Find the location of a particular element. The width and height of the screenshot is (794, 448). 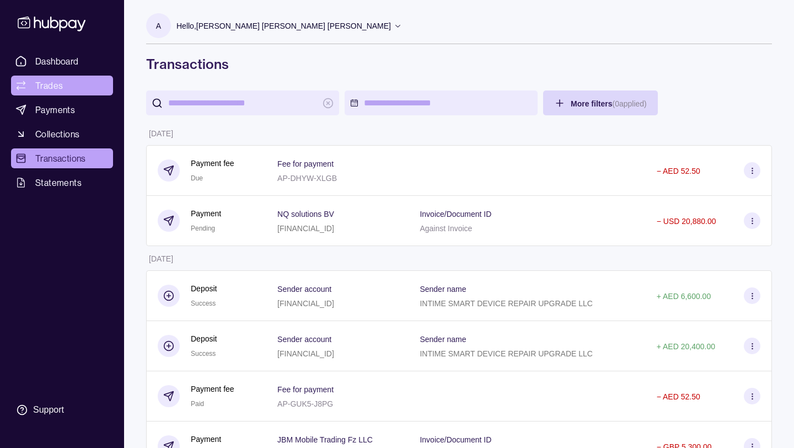

span: Dashboard is located at coordinates (57, 61).